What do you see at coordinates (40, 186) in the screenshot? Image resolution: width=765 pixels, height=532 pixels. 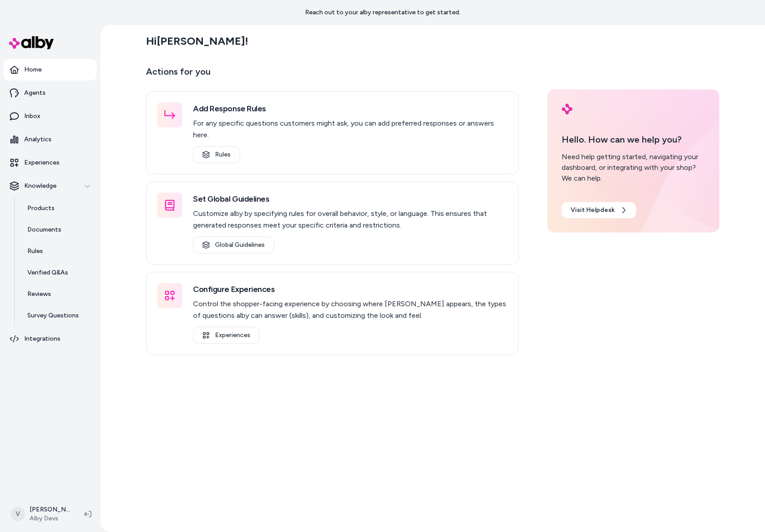 I see `p: Knowledge` at bounding box center [40, 186].